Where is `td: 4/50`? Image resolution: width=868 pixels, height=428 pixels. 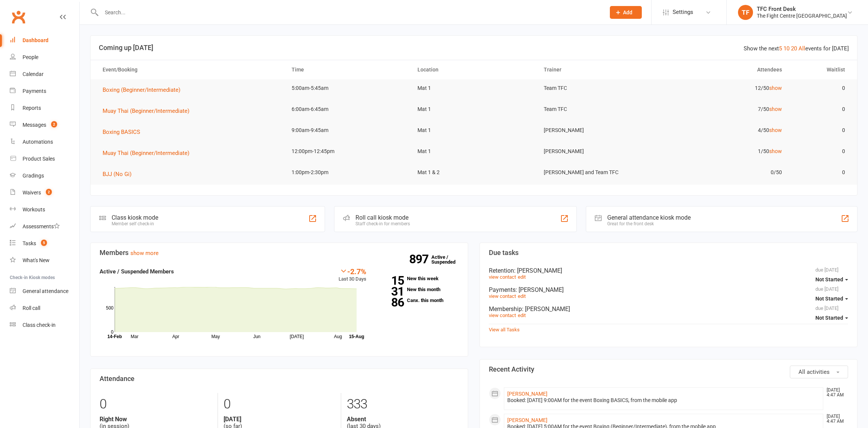
td: 4/50 is located at coordinates (725, 130).